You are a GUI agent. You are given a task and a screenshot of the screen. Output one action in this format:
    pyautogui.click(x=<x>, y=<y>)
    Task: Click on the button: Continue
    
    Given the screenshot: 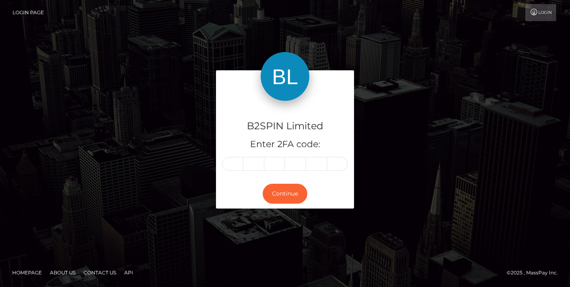 What is the action you would take?
    pyautogui.click(x=285, y=193)
    